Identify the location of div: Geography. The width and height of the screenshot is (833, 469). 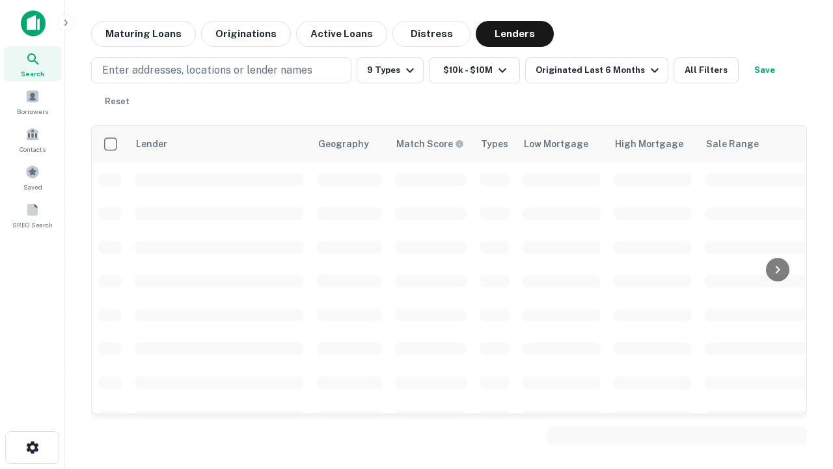
(344, 144).